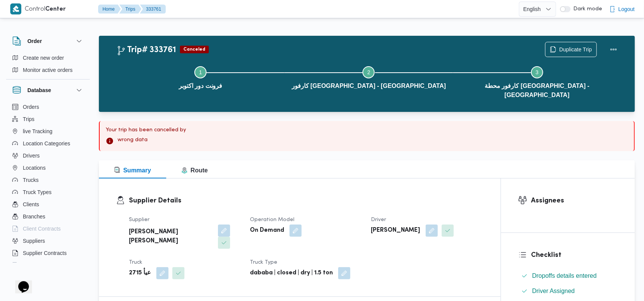  Describe the element at coordinates (56, 9) in the screenshot. I see `b: Center` at that location.